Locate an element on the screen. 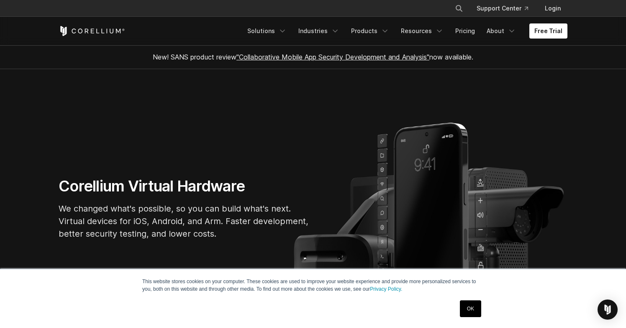 The height and width of the screenshot is (328, 626). a: Products is located at coordinates (370, 31).